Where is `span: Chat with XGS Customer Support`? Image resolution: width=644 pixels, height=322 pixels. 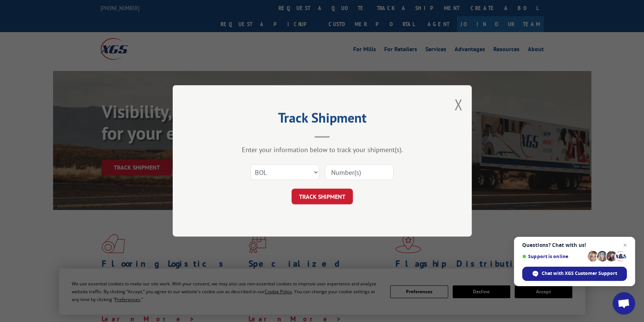 span: Chat with XGS Customer Support is located at coordinates (580, 273).